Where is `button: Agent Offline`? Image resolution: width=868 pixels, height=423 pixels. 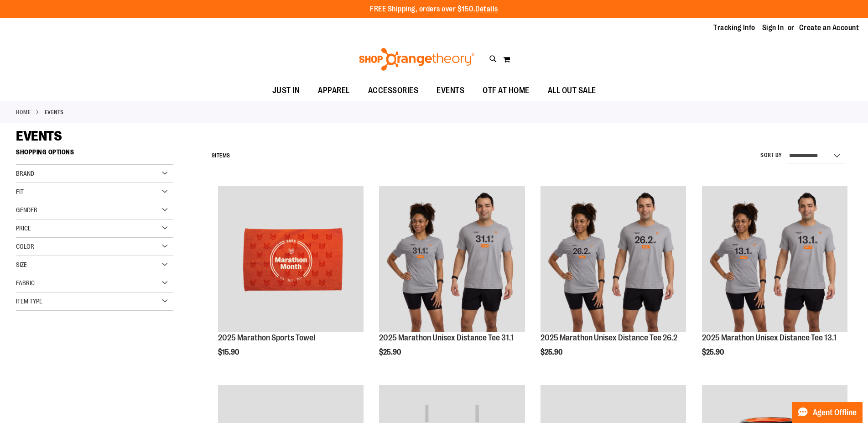 button: Agent Offline is located at coordinates (827, 412).